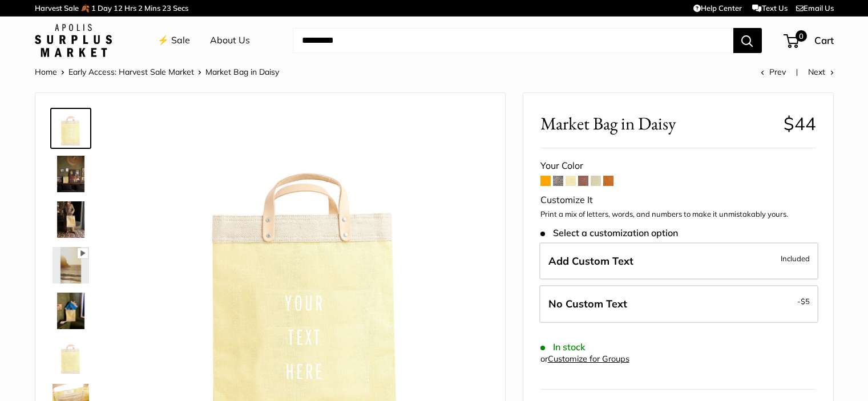 The width and height of the screenshot is (868, 401). Describe the element at coordinates (173, 40) in the screenshot. I see `a: ⚡️ Sale` at that location.